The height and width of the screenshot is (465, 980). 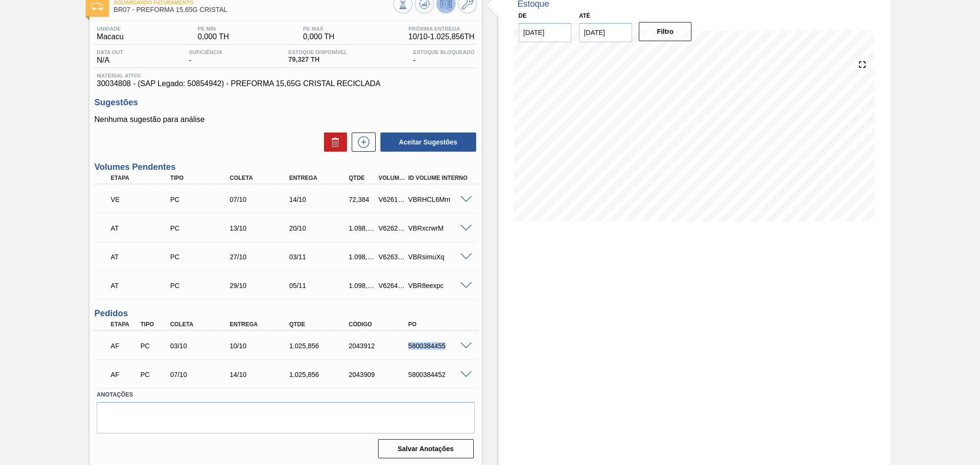 What do you see at coordinates (442, 36) in the screenshot?
I see `span: 10/10 - 1.025,856 TH` at bounding box center [442, 36].